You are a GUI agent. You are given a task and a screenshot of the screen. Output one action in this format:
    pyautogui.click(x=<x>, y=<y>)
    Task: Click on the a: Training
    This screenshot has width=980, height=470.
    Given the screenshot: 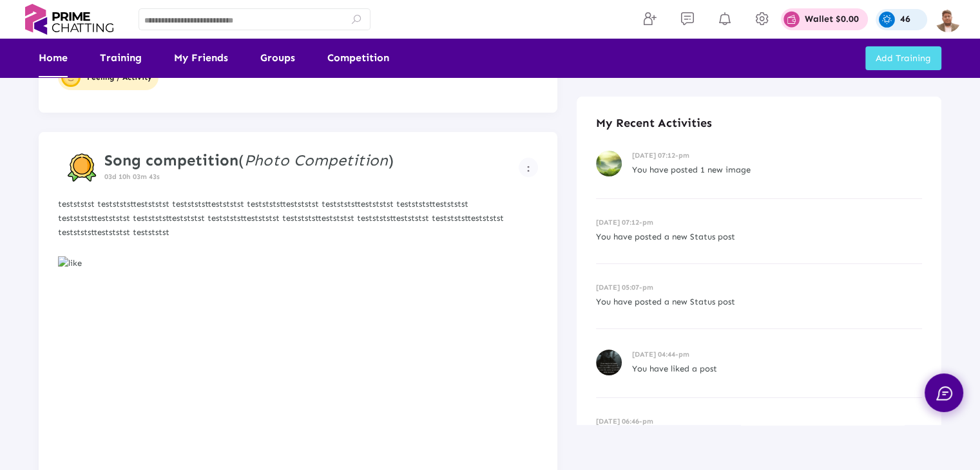 What is the action you would take?
    pyautogui.click(x=120, y=58)
    